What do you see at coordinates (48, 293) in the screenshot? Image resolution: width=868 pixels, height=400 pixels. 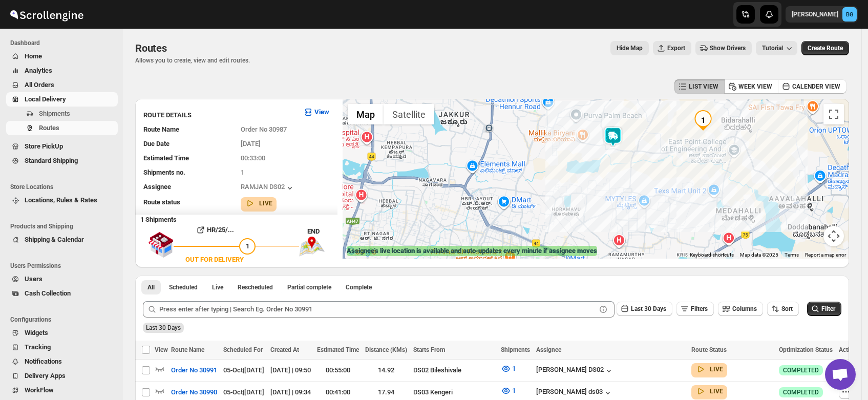 I see `span: Cash Collection` at bounding box center [48, 293].